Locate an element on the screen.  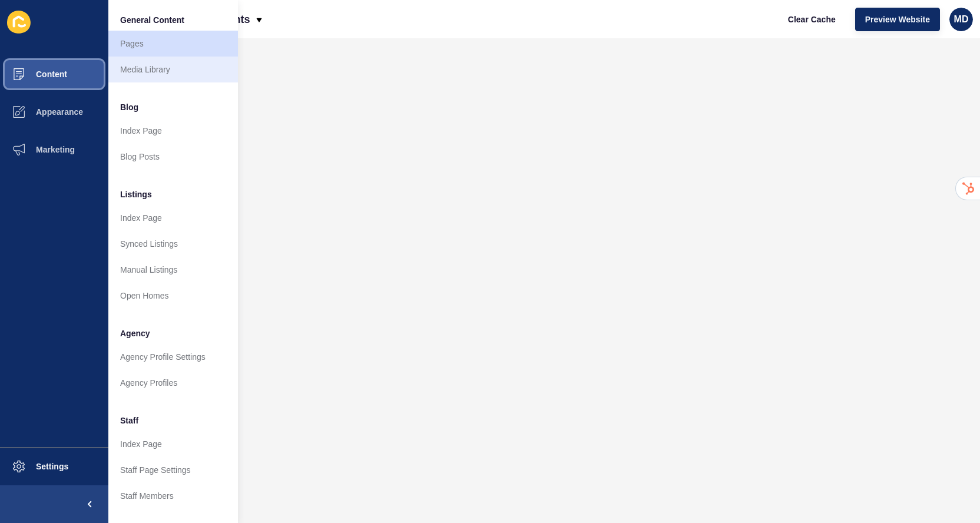
a: Media Library is located at coordinates (173, 69).